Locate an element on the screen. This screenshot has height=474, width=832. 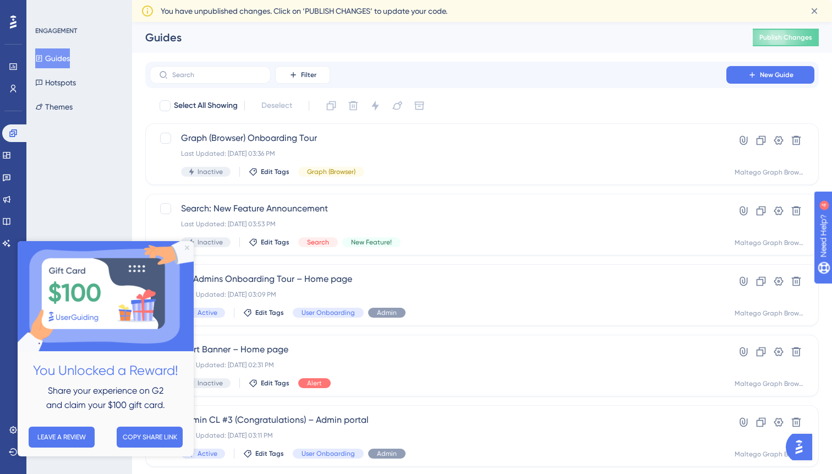
button: Publish Changes is located at coordinates (786, 37).